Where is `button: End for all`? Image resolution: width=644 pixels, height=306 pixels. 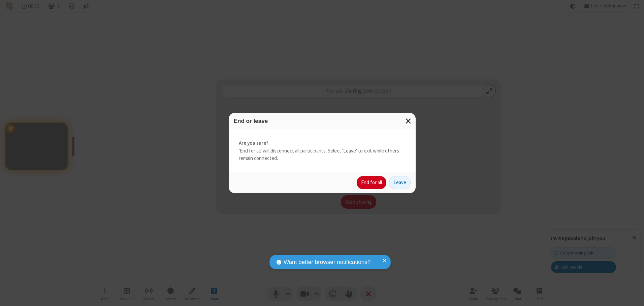 button: End for all is located at coordinates (372, 183).